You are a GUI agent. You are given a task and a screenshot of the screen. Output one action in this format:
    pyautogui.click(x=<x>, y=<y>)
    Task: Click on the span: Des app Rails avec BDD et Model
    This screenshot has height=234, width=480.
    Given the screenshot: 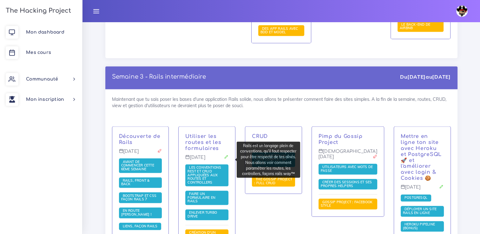 What is the action you would take?
    pyautogui.click(x=279, y=30)
    